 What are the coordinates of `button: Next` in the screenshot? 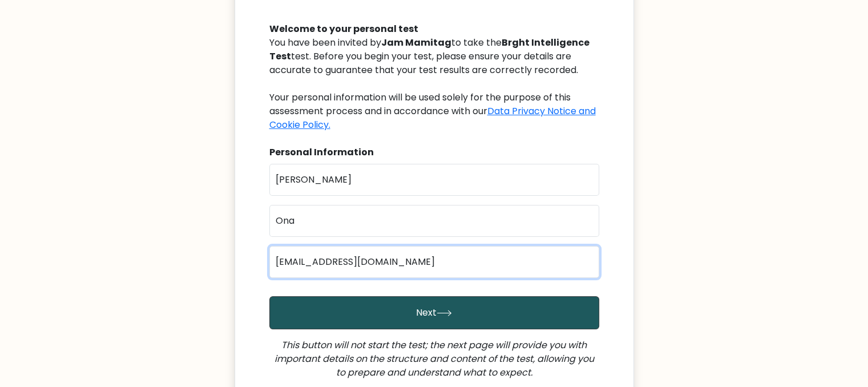 It's located at (434, 313).